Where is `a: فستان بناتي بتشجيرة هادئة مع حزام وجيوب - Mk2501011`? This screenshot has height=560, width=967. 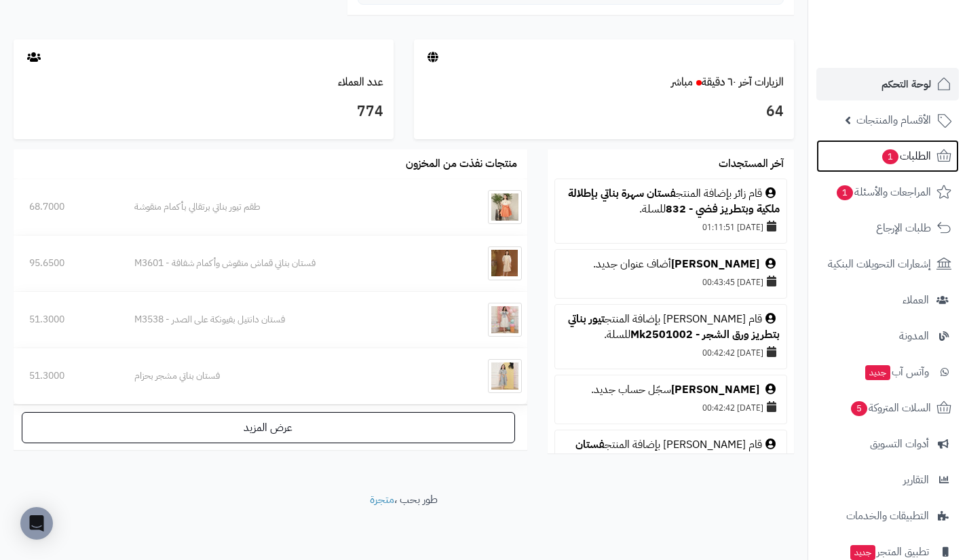 a: فستان بناتي بتشجيرة هادئة مع حزام وجيوب - Mk2501011 is located at coordinates (677, 460).